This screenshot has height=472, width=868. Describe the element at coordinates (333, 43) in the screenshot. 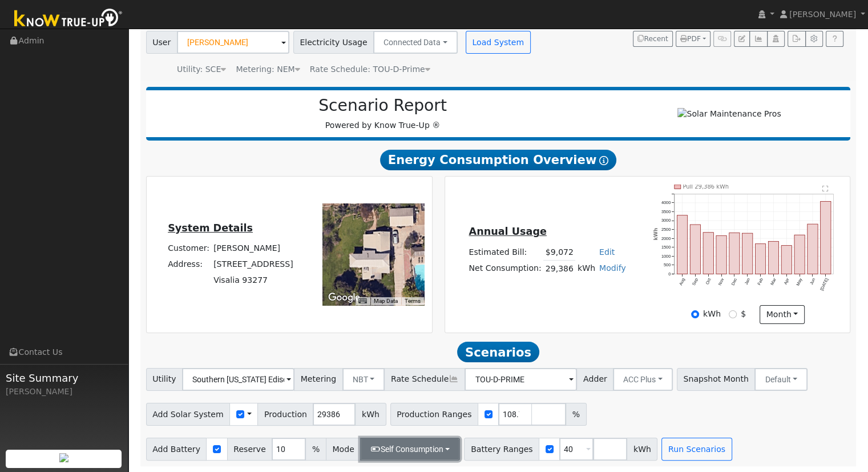

I see `span: Electricity Usage` at that location.